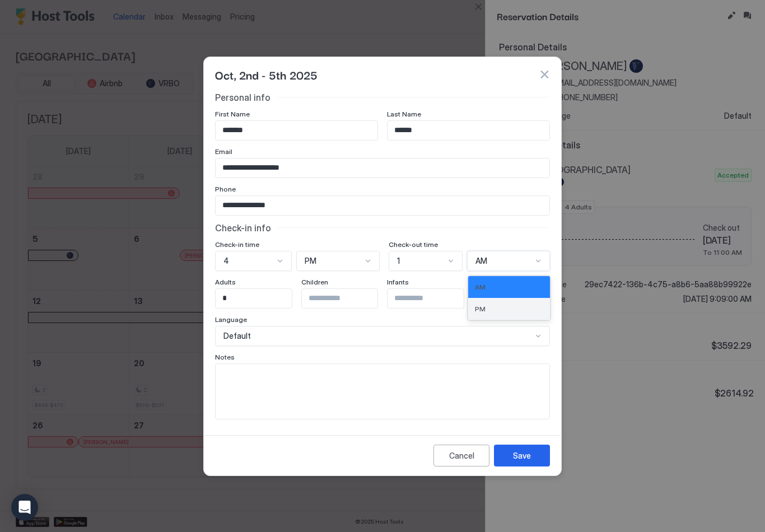 This screenshot has height=532, width=765. Describe the element at coordinates (462, 455) in the screenshot. I see `div: Cancel` at that location.